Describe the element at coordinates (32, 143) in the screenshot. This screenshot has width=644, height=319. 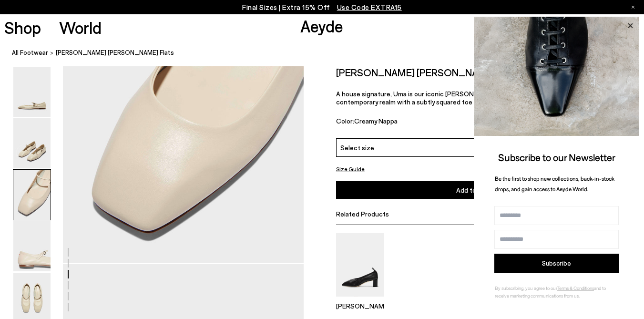
I see `img: Uma Mary-Jane Flats - Image 2` at that location.